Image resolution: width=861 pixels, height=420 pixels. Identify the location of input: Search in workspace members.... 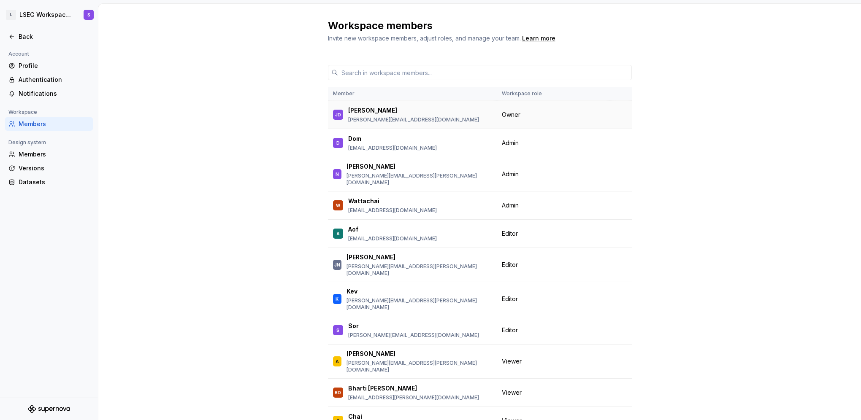
(485, 73).